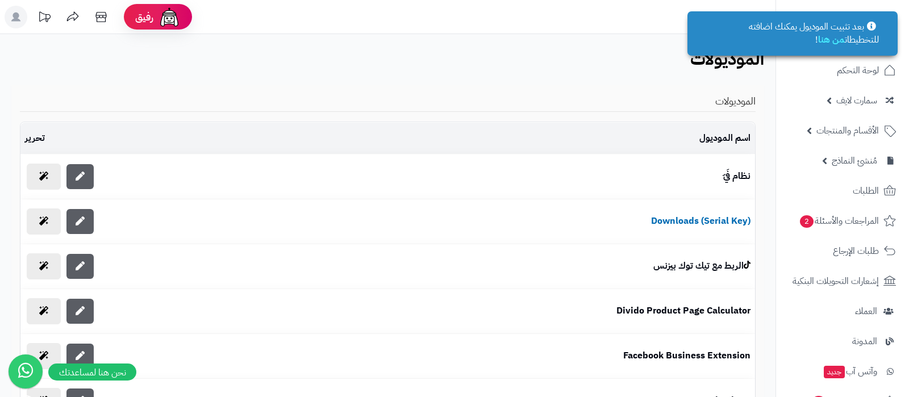 The image size is (909, 397). Describe the element at coordinates (843, 70) in the screenshot. I see `a: لوحة التحكم` at that location.